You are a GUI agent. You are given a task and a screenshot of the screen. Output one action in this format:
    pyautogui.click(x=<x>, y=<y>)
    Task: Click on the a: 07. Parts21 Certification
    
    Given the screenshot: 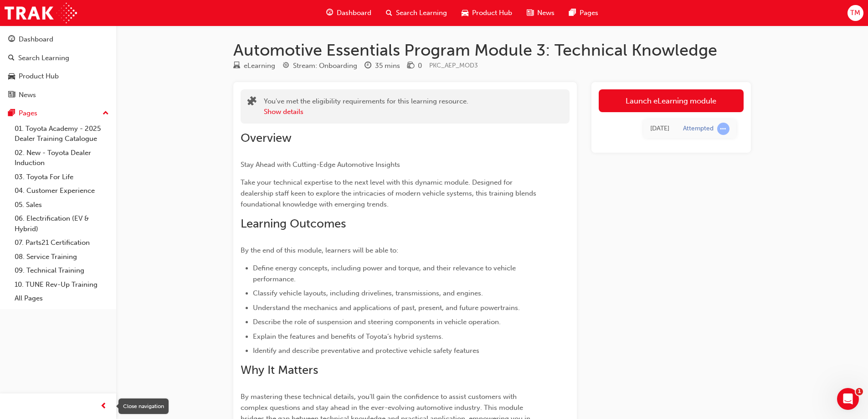 What is the action you would take?
    pyautogui.click(x=62, y=242)
    